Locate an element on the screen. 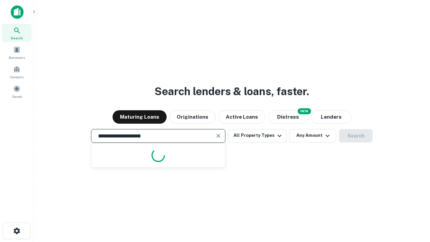 Image resolution: width=430 pixels, height=242 pixels. div: Borrowers is located at coordinates (17, 52).